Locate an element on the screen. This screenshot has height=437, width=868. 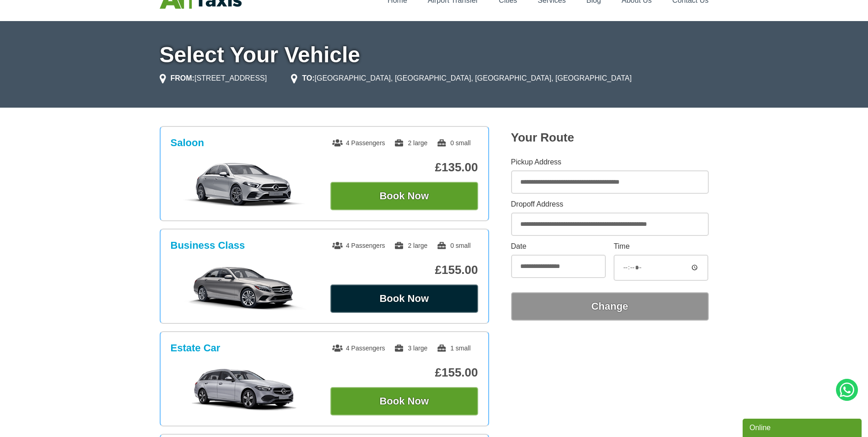
strong: TO: is located at coordinates (308, 78).